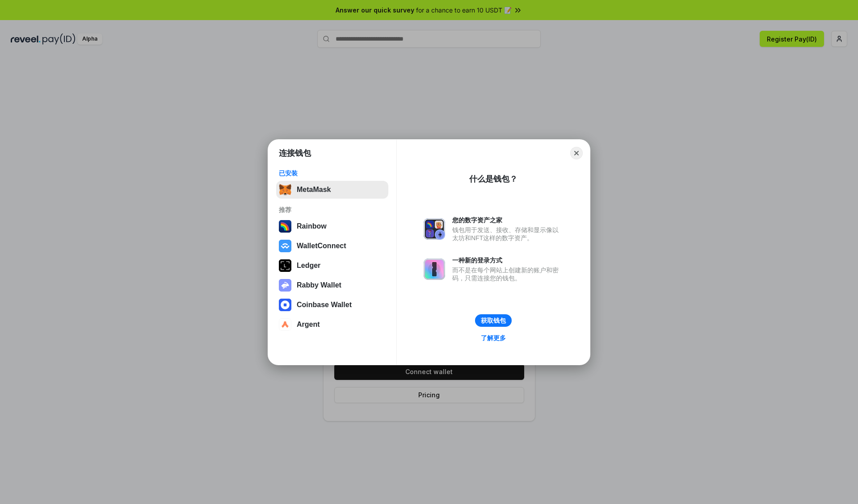  Describe the element at coordinates (332, 190) in the screenshot. I see `button: MetaMask` at that location.